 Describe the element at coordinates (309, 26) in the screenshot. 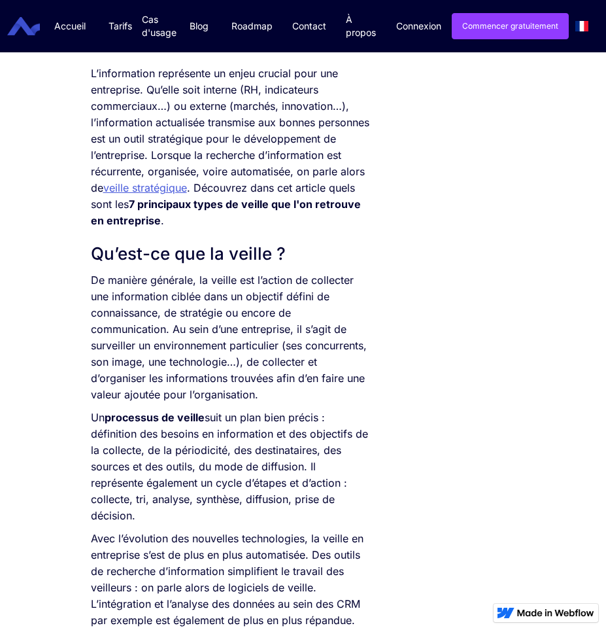

I see `a: Contact` at that location.